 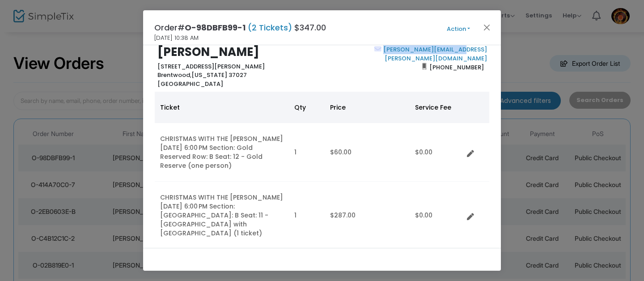 What do you see at coordinates (322, 170) in the screenshot?
I see `div: Data table` at bounding box center [322, 170].